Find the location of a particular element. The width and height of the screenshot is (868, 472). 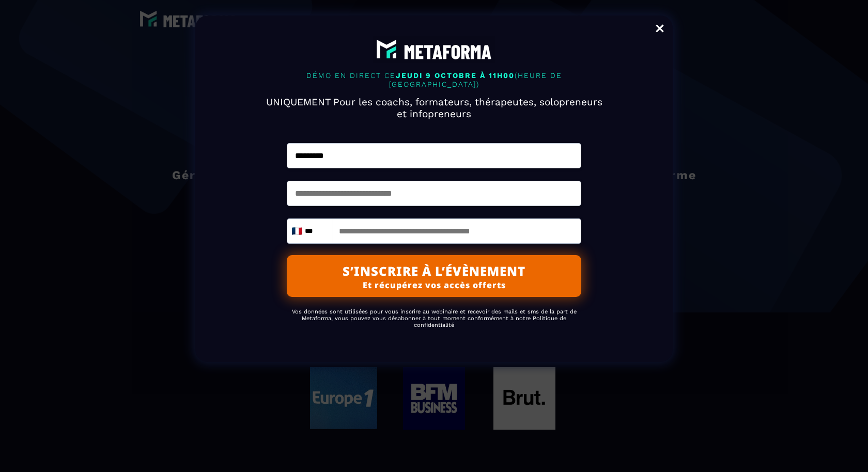

h2: UNIQUEMENT Pour les coachs, formateurs, thérapeutes, solopreneurs et infopreneurs is located at coordinates (434, 109).